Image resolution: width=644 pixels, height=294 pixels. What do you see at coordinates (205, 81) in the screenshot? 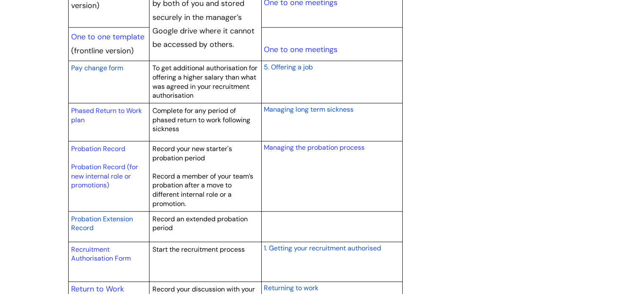
I see `span: To get additional authorisation for offering a higher salary than what was agreed in your recruit...` at bounding box center [205, 81].